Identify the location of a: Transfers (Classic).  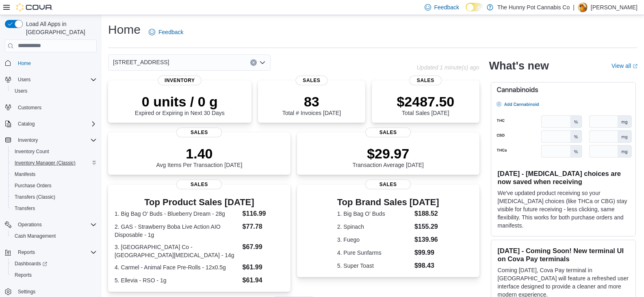
(35, 197).